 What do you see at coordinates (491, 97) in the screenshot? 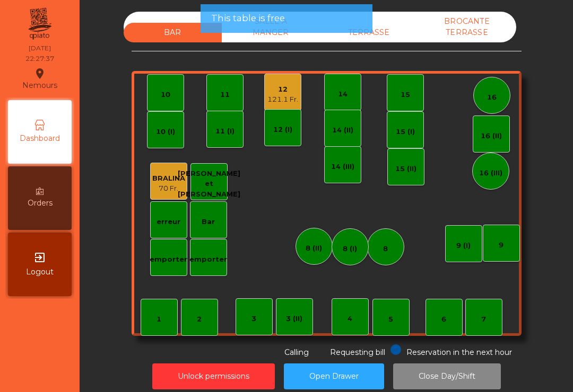
I see `div: 16` at bounding box center [491, 97].